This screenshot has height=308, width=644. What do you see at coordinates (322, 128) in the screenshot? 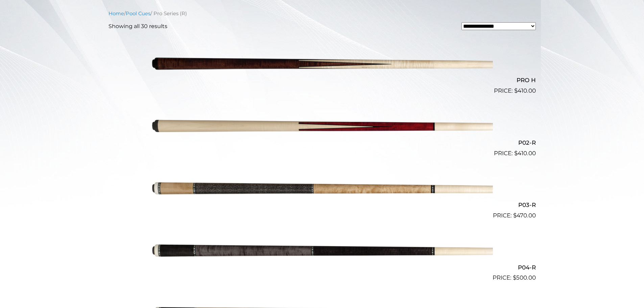
I see `a: P02-R $410.00` at bounding box center [322, 128].